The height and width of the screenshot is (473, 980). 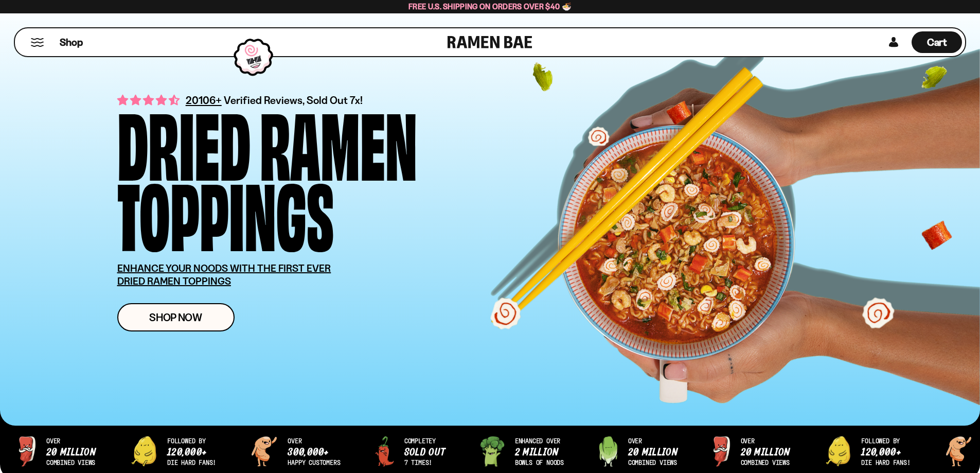 I want to click on div: Toppings, so click(x=225, y=211).